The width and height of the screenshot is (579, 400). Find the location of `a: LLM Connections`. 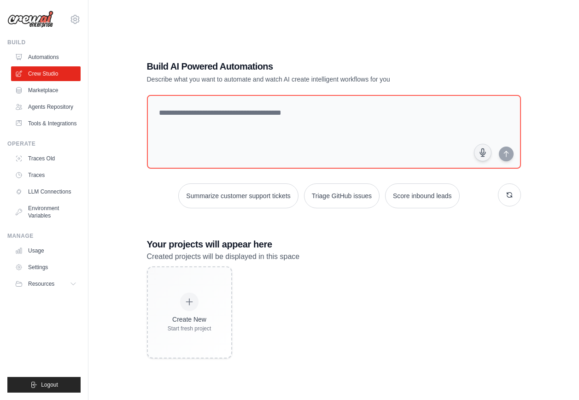

a: LLM Connections is located at coordinates (46, 192).